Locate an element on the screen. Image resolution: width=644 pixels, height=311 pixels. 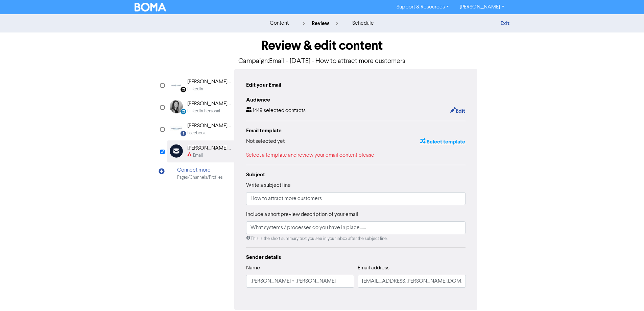
button: Edit is located at coordinates (458, 111).